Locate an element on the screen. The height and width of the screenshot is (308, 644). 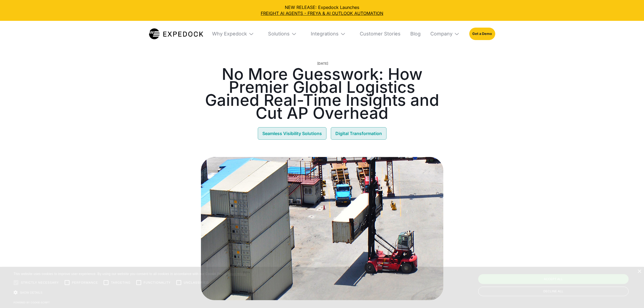
div: Close is located at coordinates (639, 272).